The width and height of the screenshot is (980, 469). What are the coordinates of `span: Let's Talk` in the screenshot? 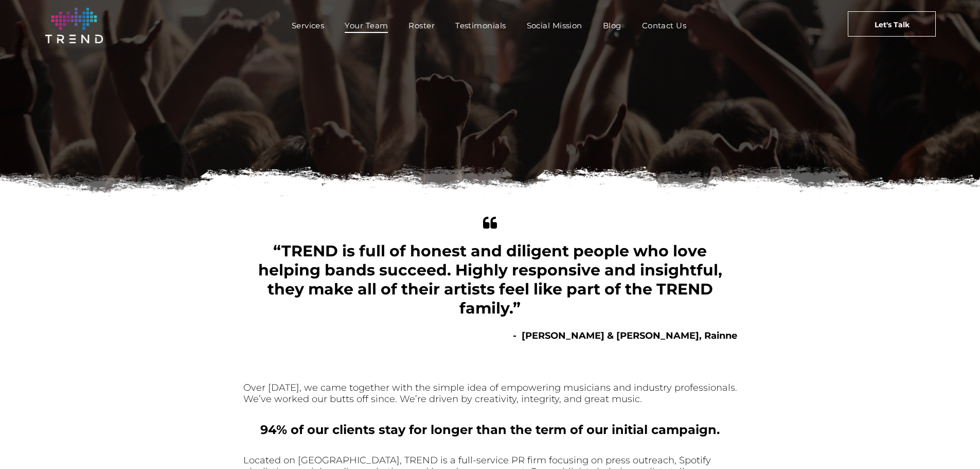 It's located at (892, 24).